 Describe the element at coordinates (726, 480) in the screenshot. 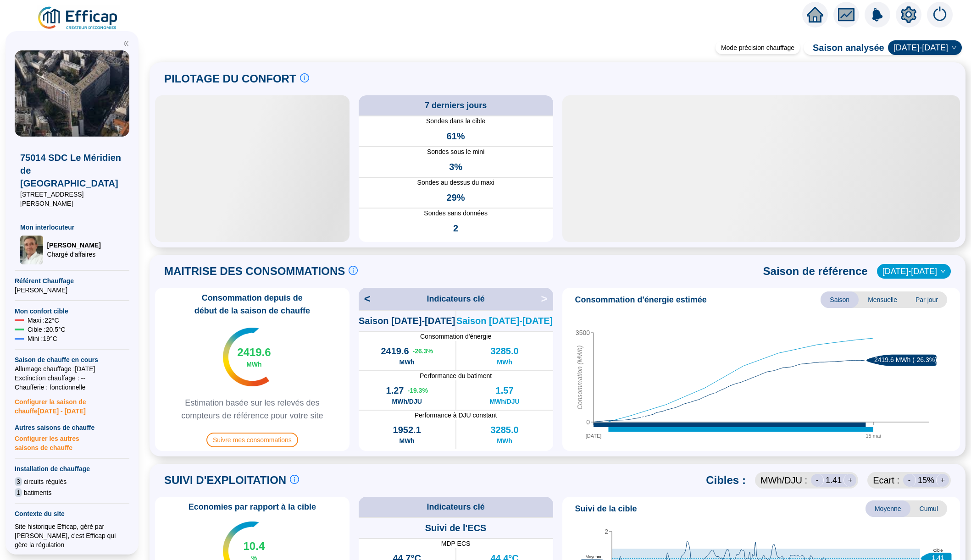

I see `span: Cibles :` at that location.